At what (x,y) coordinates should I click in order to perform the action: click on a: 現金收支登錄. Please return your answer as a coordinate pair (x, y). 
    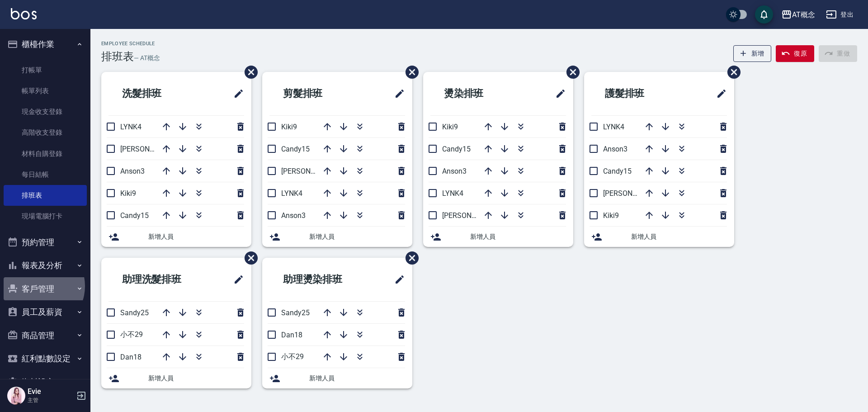
    Looking at the image, I should click on (45, 112).